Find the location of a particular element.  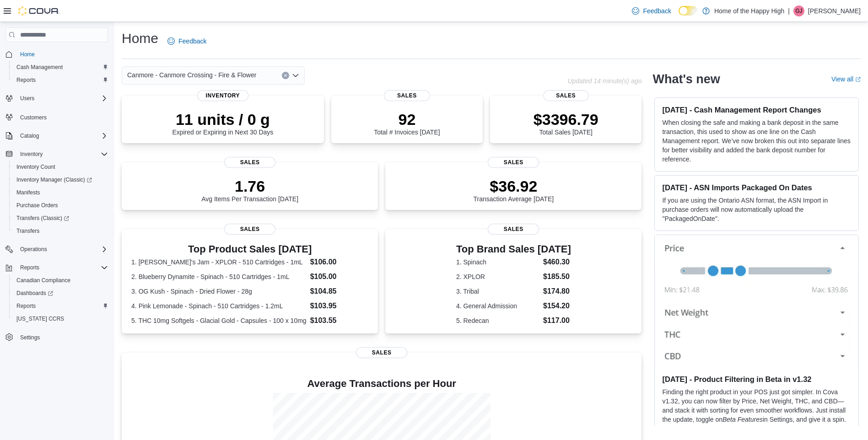

dd: $105.00 is located at coordinates (340, 276).